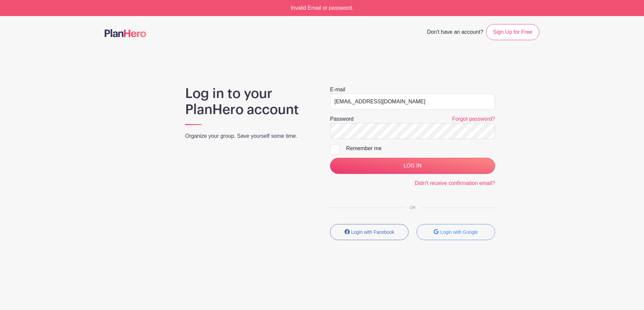 The image size is (644, 310). What do you see at coordinates (373, 232) in the screenshot?
I see `small: Login with Facebook` at bounding box center [373, 232].